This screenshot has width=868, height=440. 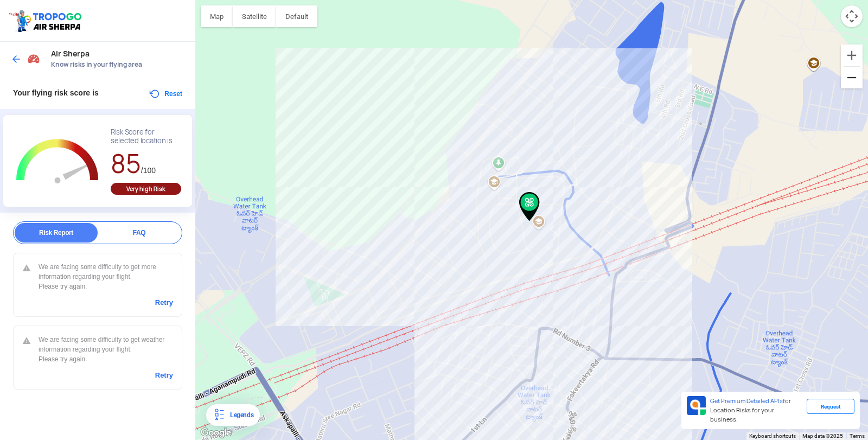 What do you see at coordinates (831, 407) in the screenshot?
I see `div: Request` at bounding box center [831, 407].